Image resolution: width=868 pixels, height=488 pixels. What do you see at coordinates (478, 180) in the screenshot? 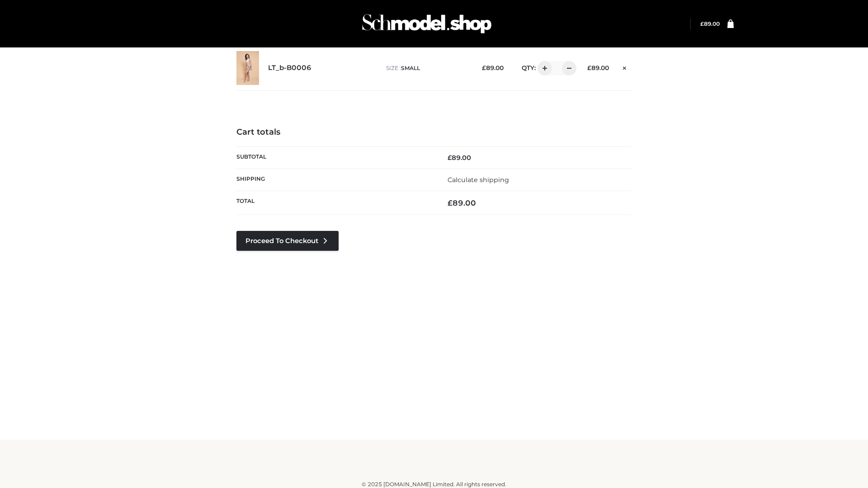
I see `a: Calculate shipping` at bounding box center [478, 180].